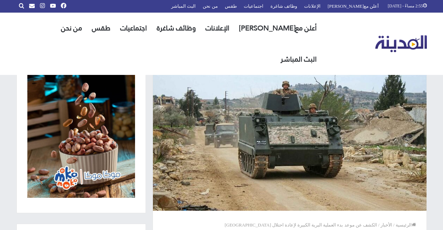  Describe the element at coordinates (401, 44) in the screenshot. I see `a: تلفزيون المدينة` at that location.